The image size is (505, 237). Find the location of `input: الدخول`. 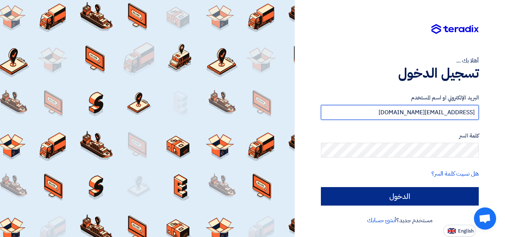

input: الدخول is located at coordinates (400, 196).